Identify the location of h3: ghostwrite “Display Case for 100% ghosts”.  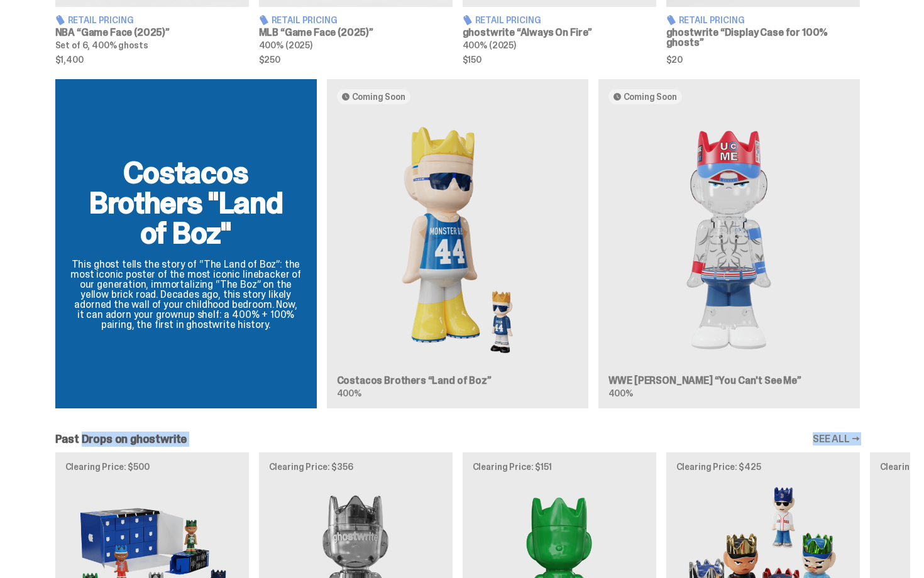
(763, 38).